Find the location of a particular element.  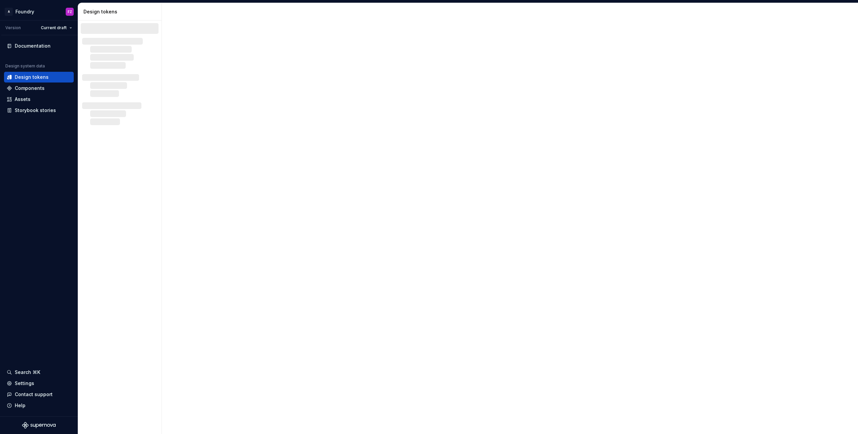

div: Documentation is located at coordinates (32, 46).